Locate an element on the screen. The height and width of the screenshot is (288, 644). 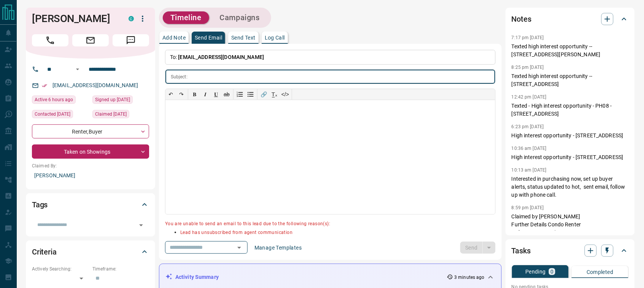
span: Call is located at coordinates (50, 40).